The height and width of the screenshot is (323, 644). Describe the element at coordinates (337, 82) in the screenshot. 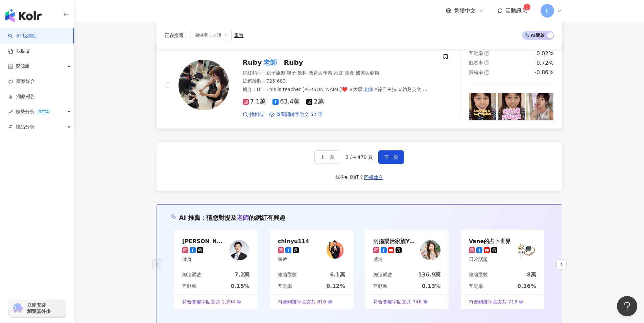

I see `div: 總追蹤數 ： 725,683` at that location.